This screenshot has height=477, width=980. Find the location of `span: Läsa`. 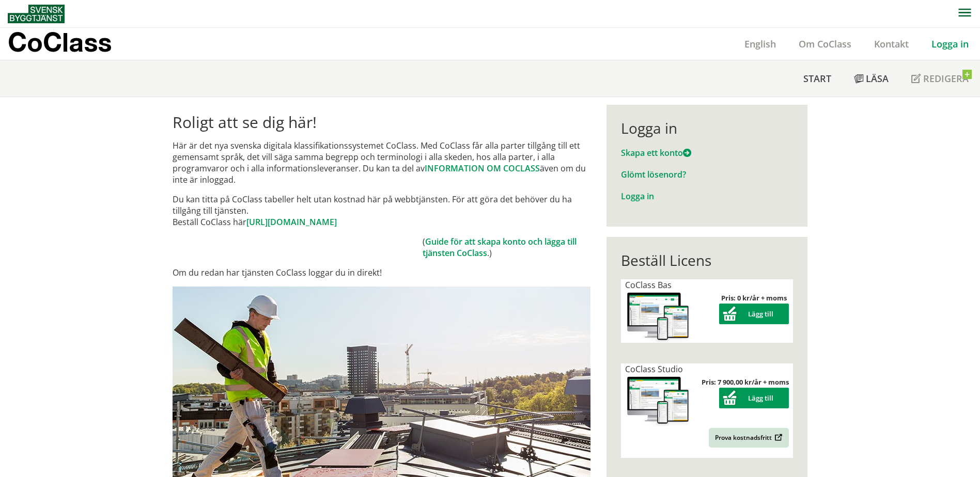

span: Läsa is located at coordinates (877, 78).